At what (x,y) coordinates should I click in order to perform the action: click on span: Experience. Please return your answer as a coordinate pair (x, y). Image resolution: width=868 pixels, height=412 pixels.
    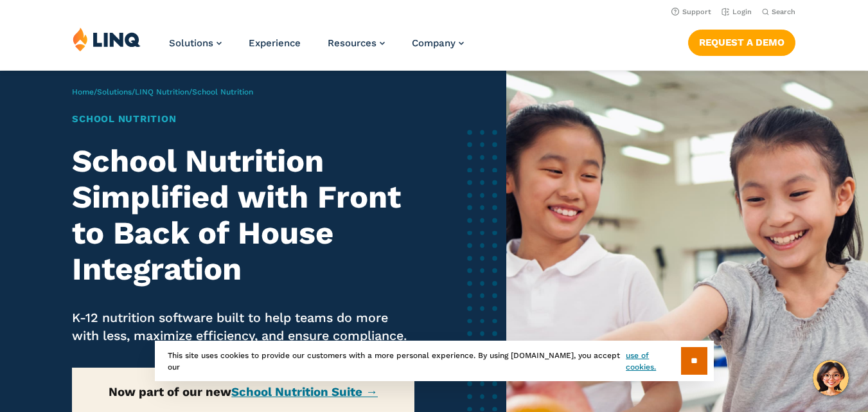
    Looking at the image, I should click on (274, 43).